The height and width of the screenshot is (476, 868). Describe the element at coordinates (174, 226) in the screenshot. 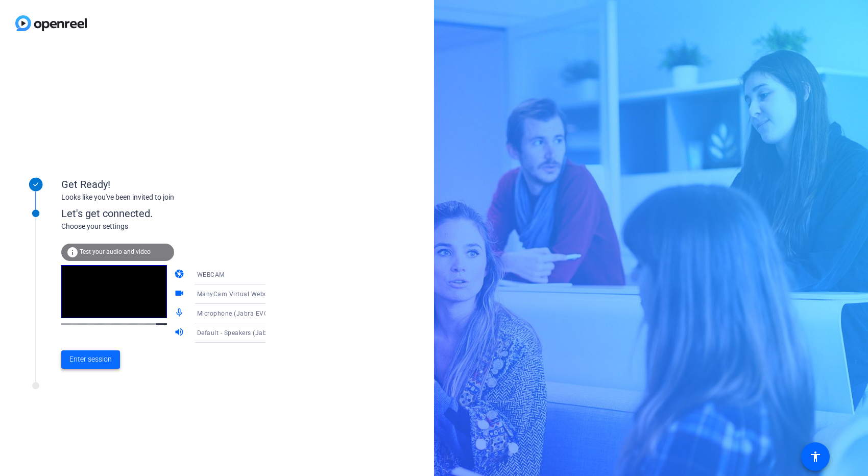

I see `div: Choose your settings` at that location.